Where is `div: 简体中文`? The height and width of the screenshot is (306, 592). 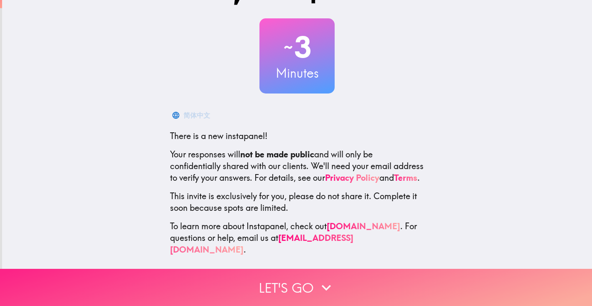
div: 简体中文 is located at coordinates (197, 115).